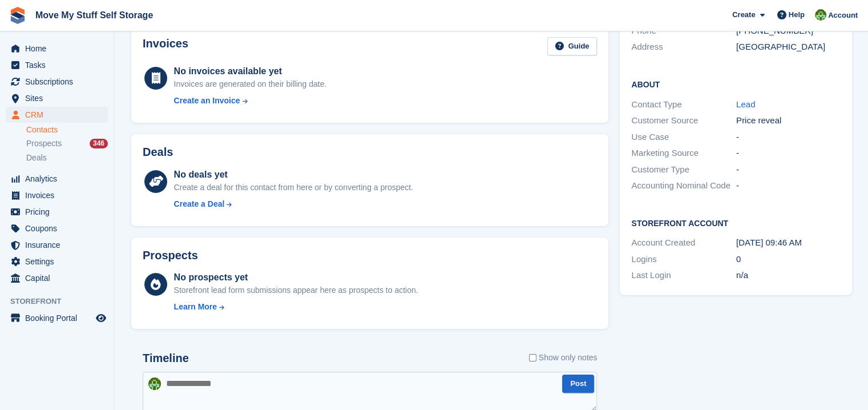  Describe the element at coordinates (61, 301) in the screenshot. I see `span: Storefront` at that location.